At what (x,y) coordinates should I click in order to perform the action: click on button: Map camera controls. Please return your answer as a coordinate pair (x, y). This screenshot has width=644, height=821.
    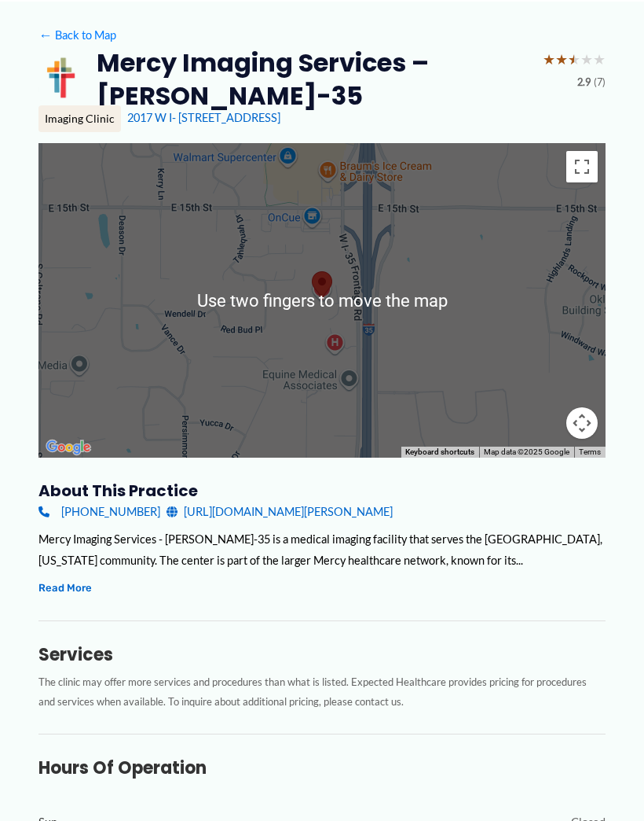
    Looking at the image, I should click on (583, 423).